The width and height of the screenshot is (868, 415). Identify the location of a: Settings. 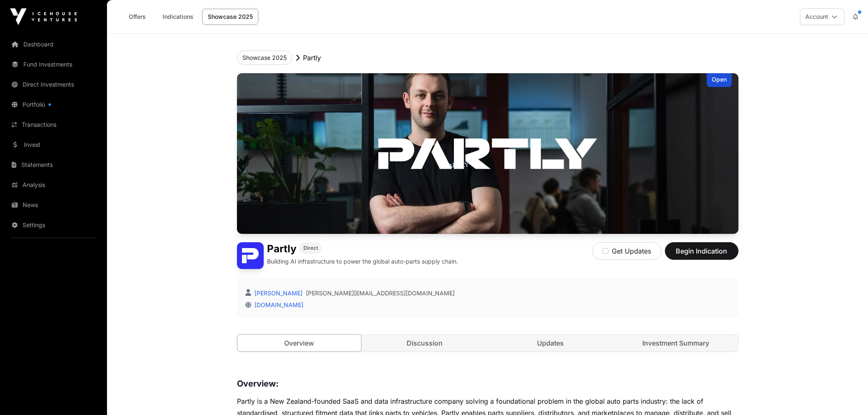
(53, 225).